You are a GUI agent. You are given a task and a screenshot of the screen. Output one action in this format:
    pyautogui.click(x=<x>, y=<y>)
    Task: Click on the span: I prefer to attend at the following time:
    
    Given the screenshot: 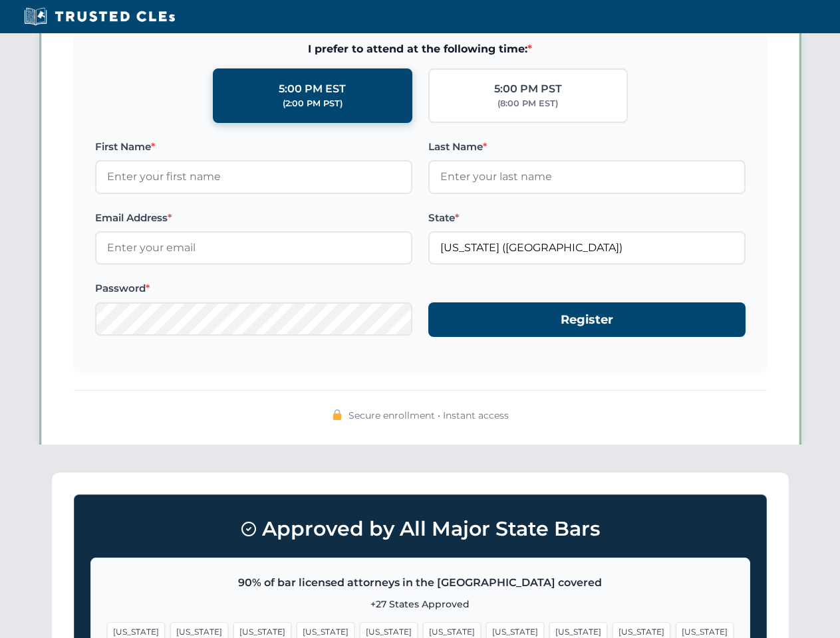 What is the action you would take?
    pyautogui.click(x=420, y=50)
    